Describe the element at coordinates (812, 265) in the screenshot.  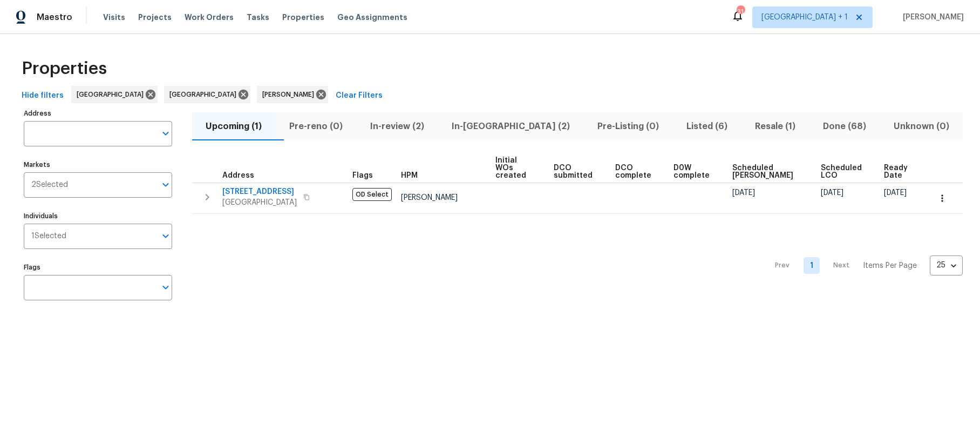
I see `a: Goto page 1` at that location.